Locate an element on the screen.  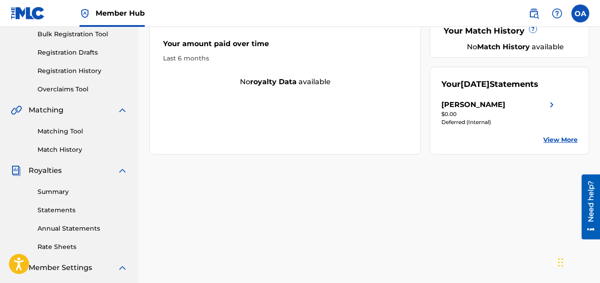
div: Your Match History is located at coordinates (510, 31).